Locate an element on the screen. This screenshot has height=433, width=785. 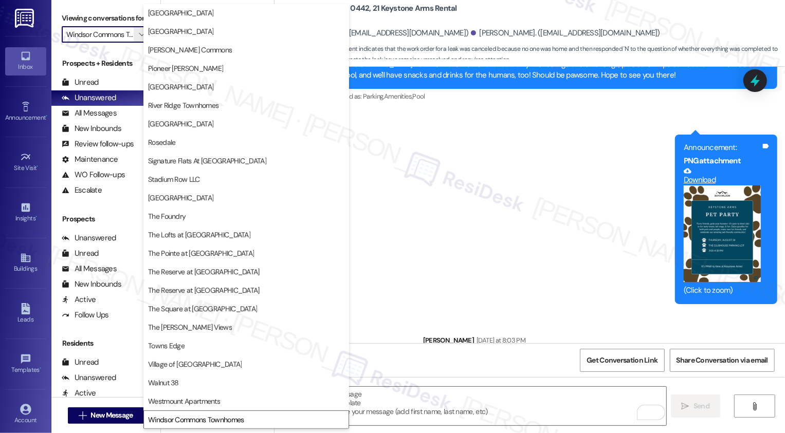
a: Account is located at coordinates (26, 415).